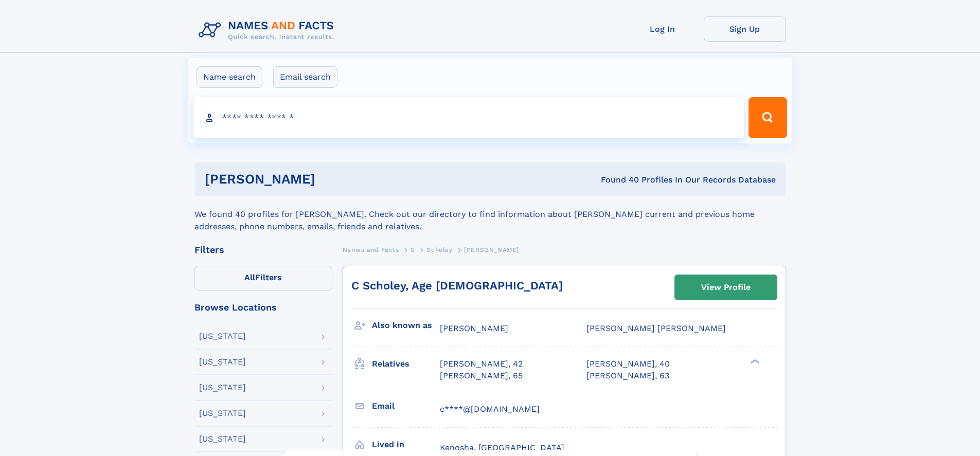  What do you see at coordinates (406, 445) in the screenshot?
I see `h3: Lived in` at bounding box center [406, 445].